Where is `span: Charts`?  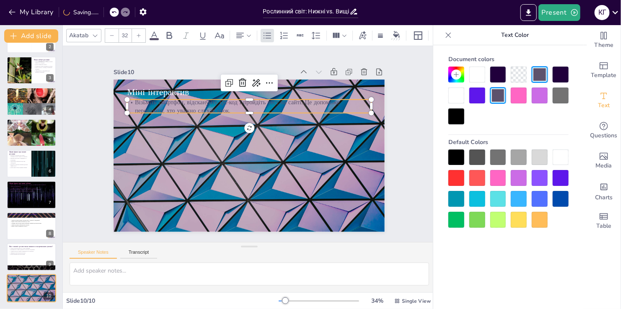
span: Charts is located at coordinates (604, 198).